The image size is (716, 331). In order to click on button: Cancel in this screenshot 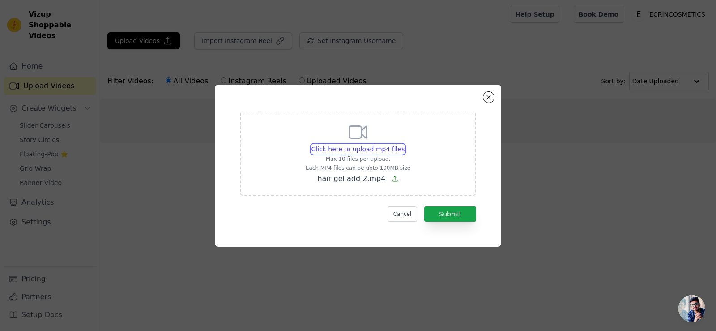, I will do `click(402, 214)`.